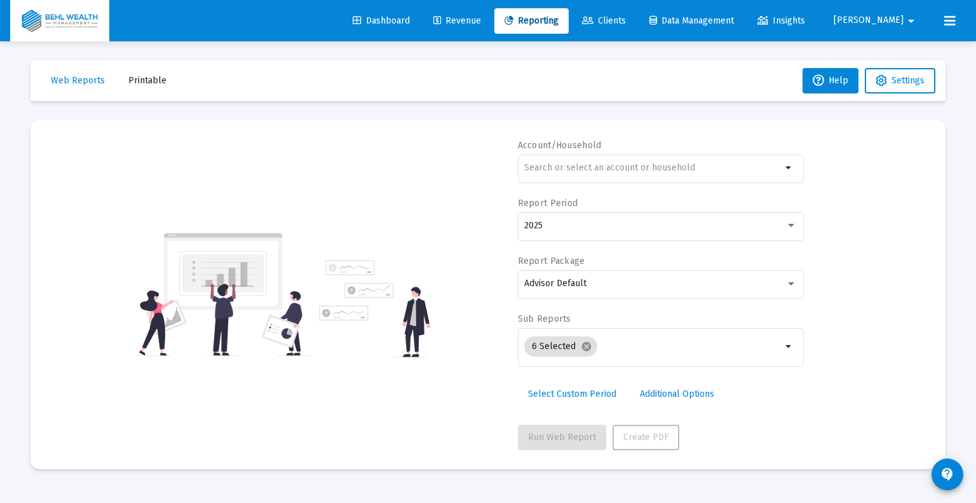 The image size is (976, 503). What do you see at coordinates (374, 308) in the screenshot?
I see `img: reporting-alt` at bounding box center [374, 308].